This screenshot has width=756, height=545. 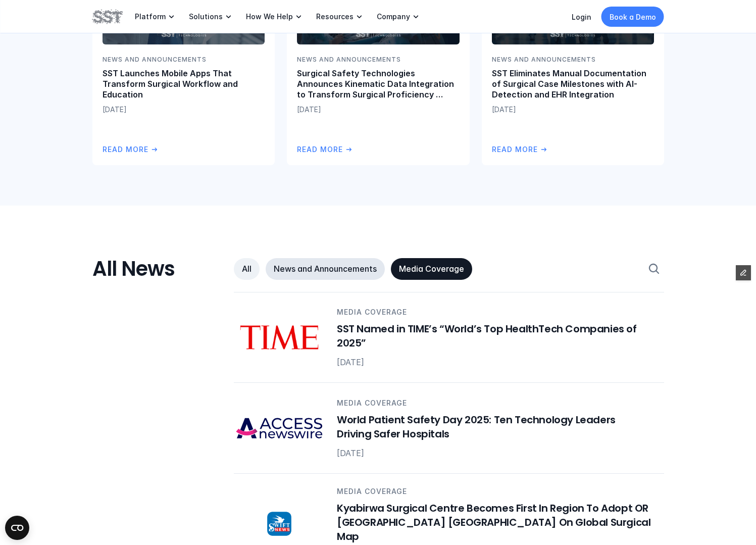 I want to click on p: Surgical Safety Technologies Announces Kinematic Data Integration to Transform Surgical Proficien..., so click(x=378, y=84).